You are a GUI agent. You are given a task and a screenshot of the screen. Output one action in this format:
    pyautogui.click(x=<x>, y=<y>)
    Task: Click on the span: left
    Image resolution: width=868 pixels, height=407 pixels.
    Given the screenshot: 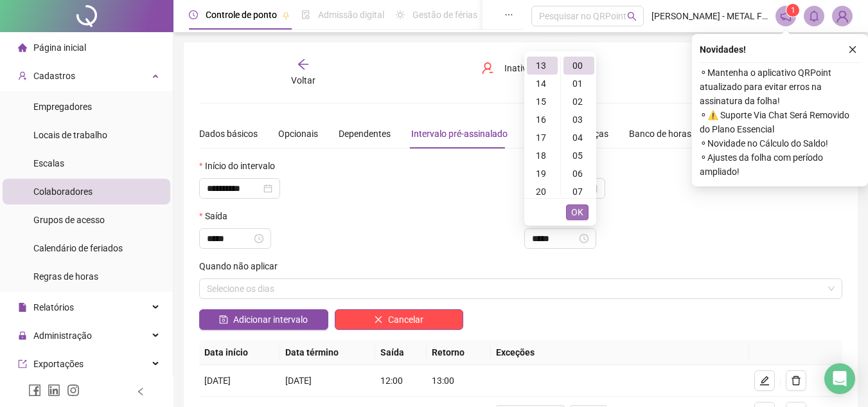 What is the action you would take?
    pyautogui.click(x=141, y=391)
    